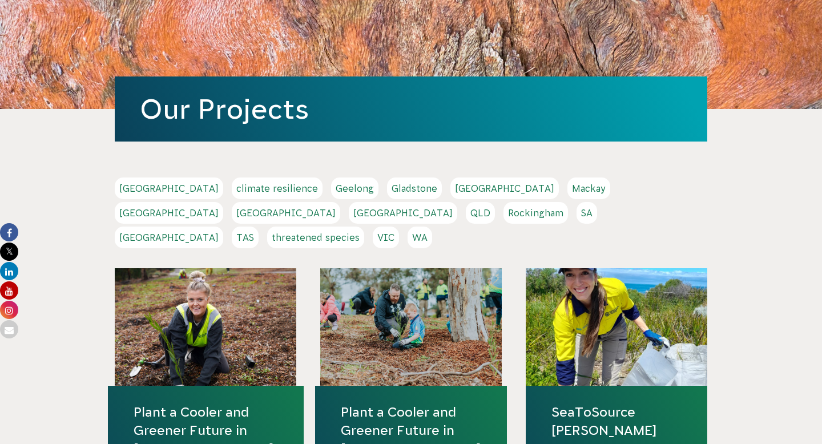 The width and height of the screenshot is (822, 444). I want to click on a: Geelong, so click(354, 188).